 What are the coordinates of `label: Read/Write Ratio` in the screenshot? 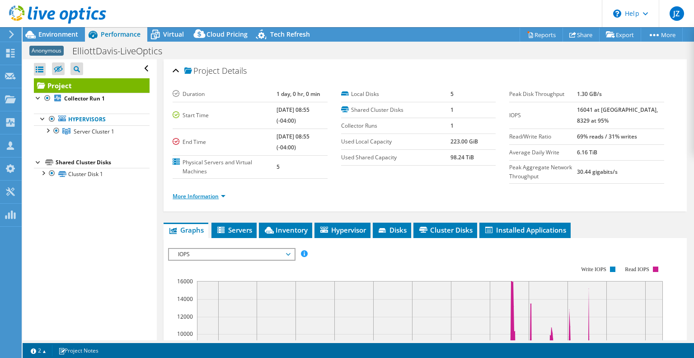 It's located at (543, 137).